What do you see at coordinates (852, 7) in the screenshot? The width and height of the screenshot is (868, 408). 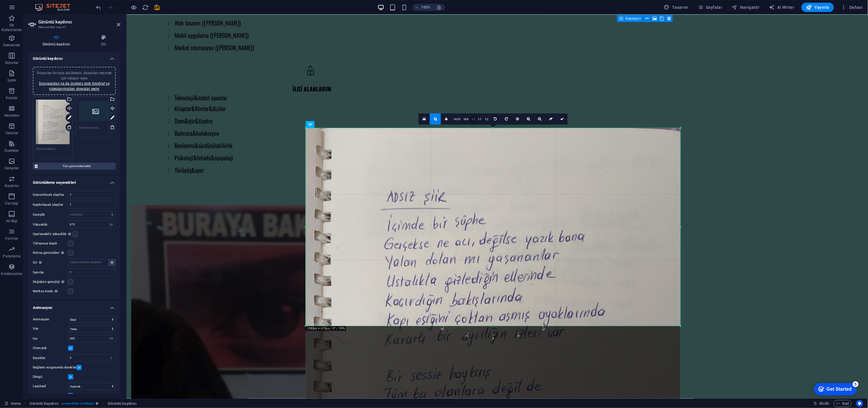 I see `span: Dahası` at bounding box center [852, 7].